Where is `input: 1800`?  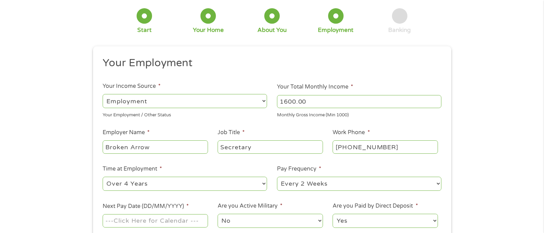 input: 1800 is located at coordinates (359, 102).